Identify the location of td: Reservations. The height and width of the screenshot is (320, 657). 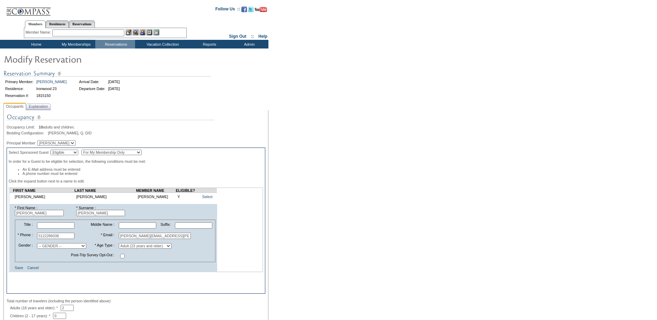
(115, 44).